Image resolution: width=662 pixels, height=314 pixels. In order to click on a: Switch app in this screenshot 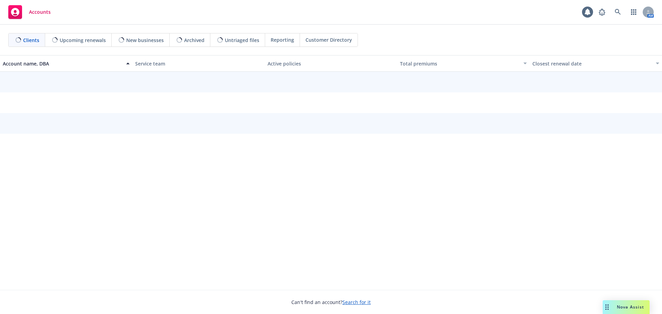, I will do `click(634, 12)`.